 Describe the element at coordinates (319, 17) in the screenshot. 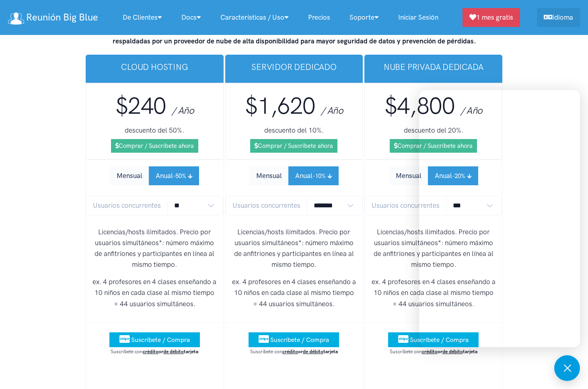

I see `a: Precios` at that location.